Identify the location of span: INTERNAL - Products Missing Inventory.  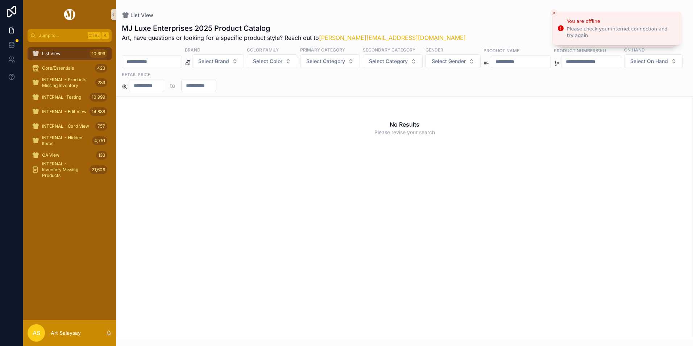
(67, 83).